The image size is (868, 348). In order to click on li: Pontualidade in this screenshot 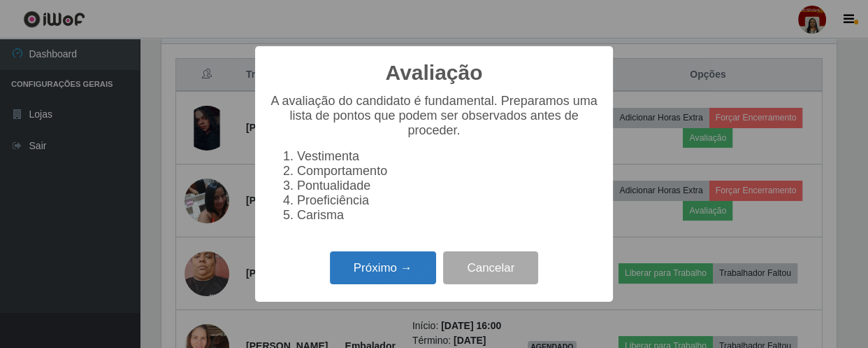, I will do `click(448, 186)`.